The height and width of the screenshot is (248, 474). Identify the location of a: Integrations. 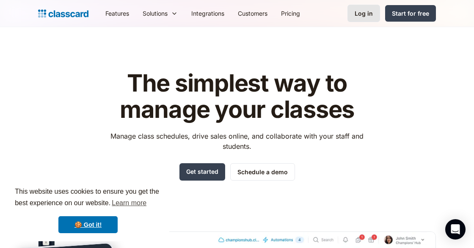
(208, 13).